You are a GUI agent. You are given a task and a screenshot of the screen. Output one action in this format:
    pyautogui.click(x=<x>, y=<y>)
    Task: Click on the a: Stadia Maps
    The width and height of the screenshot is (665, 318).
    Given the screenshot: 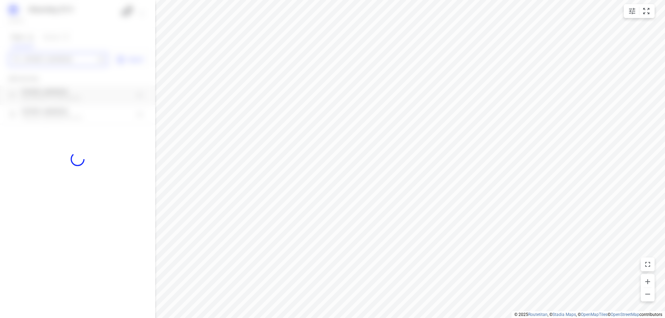 What is the action you would take?
    pyautogui.click(x=564, y=315)
    